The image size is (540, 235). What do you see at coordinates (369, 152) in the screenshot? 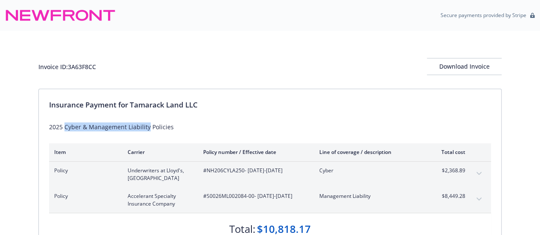
I see `div: Line of coverage / description` at bounding box center [369, 152].